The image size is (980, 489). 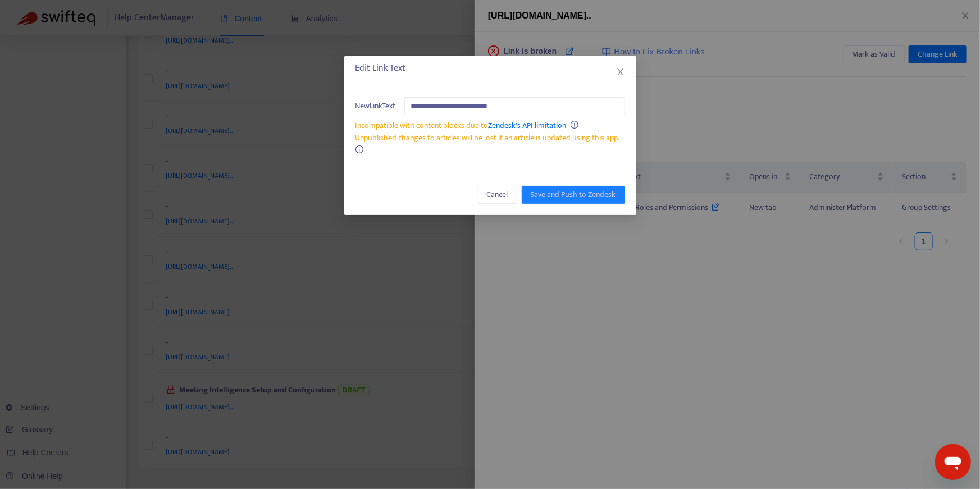 What do you see at coordinates (527, 125) in the screenshot?
I see `a: Zendesk's API limitation` at bounding box center [527, 125].